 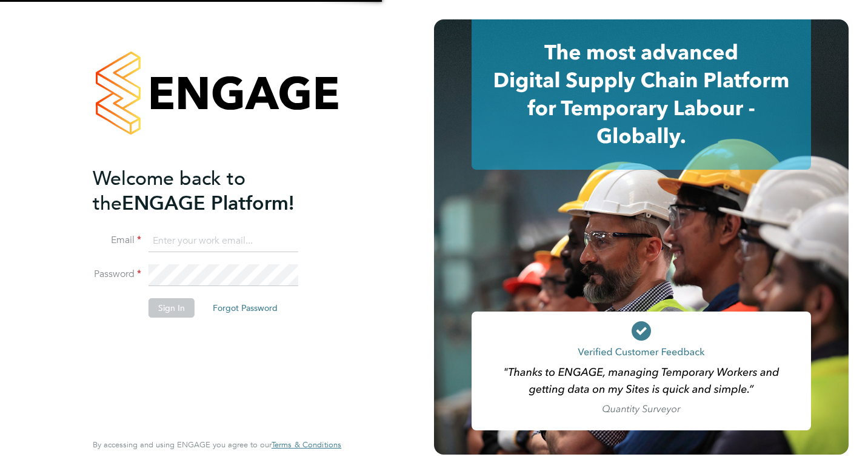 I want to click on h2: ENGAGE Platform!, so click(x=211, y=191).